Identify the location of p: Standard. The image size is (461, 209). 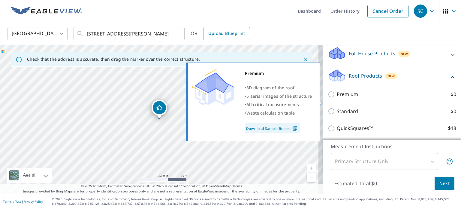
(347, 111).